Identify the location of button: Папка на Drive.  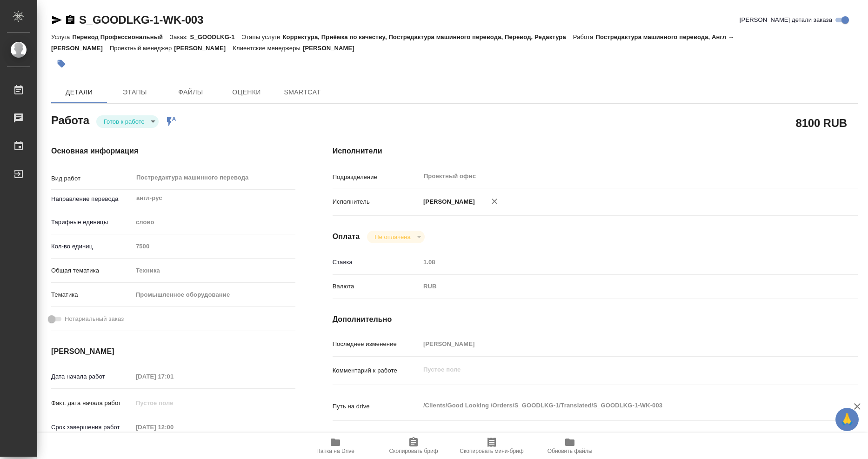
(335, 446).